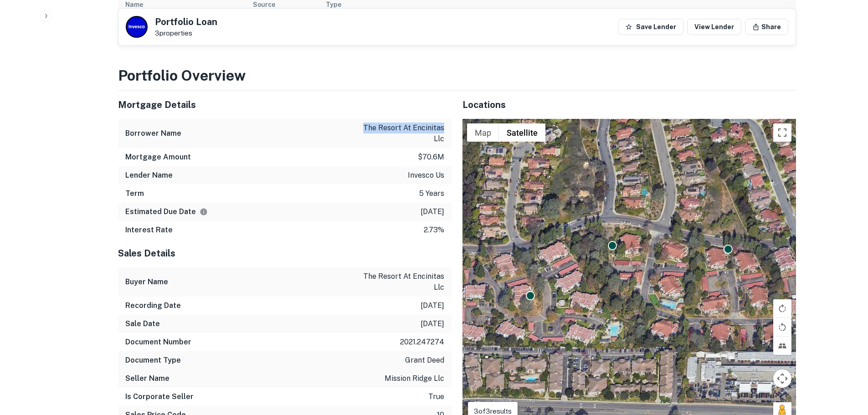 The height and width of the screenshot is (415, 868). Describe the element at coordinates (483, 133) in the screenshot. I see `button: Show street map` at that location.